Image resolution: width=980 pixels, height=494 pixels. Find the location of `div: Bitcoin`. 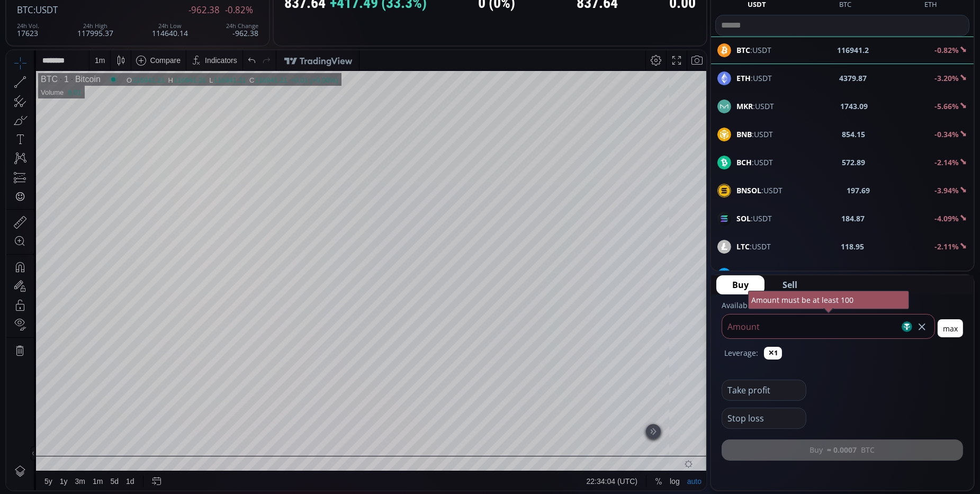

div: Bitcoin is located at coordinates (78, 29).